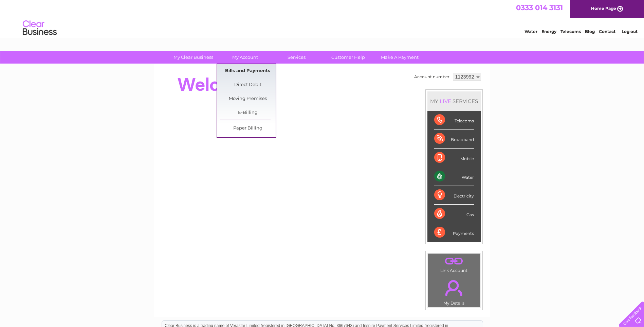 The height and width of the screenshot is (327, 644). Describe the element at coordinates (540, 8) in the screenshot. I see `a: 0333 014 3131` at that location.